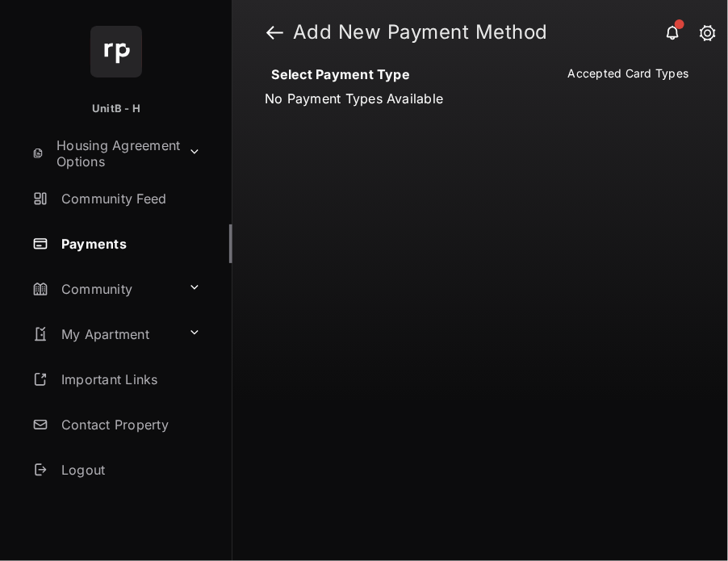 Image resolution: width=728 pixels, height=561 pixels. I want to click on span: Accepted Card Types, so click(632, 73).